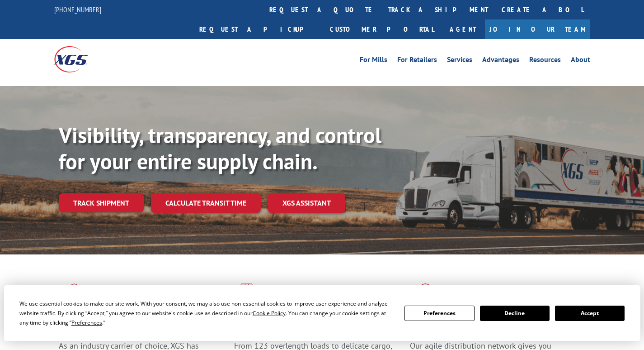  I want to click on a: Services, so click(460, 61).